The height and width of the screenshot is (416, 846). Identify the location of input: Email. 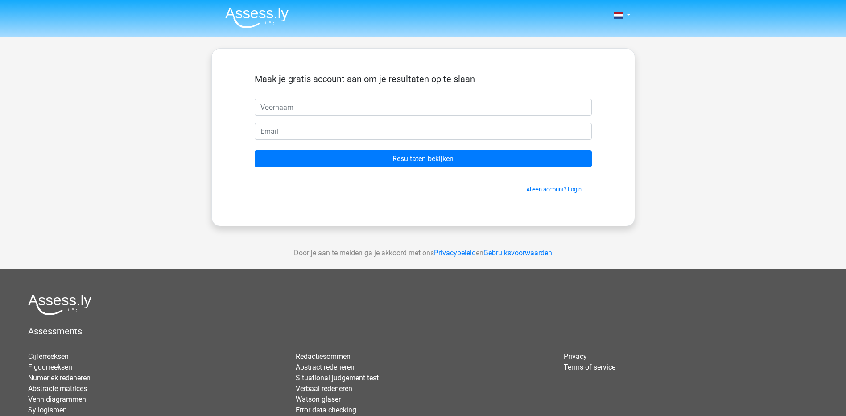
(423, 131).